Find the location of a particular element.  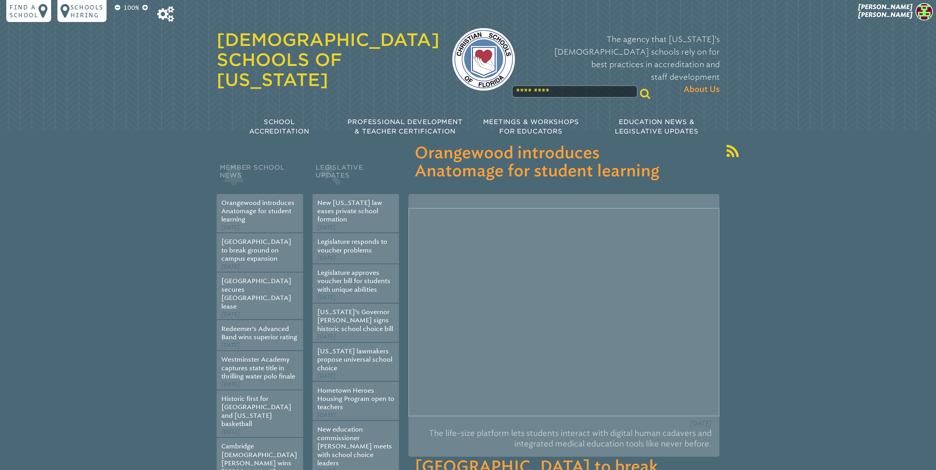

img: csf-logo-web-colors.png is located at coordinates (483, 59).